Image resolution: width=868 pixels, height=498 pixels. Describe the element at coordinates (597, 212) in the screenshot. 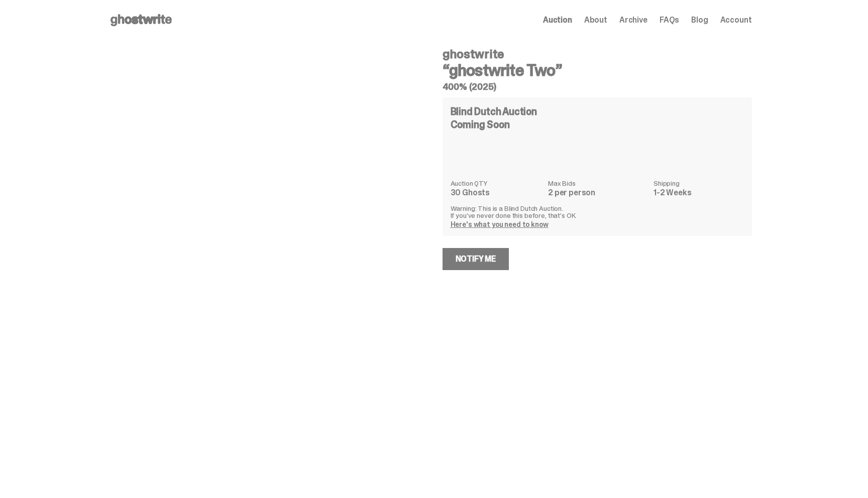

I see `p: Warning: This is a Blind Dutch Auction. If you’ve never done this before, that’s OK.` at that location.